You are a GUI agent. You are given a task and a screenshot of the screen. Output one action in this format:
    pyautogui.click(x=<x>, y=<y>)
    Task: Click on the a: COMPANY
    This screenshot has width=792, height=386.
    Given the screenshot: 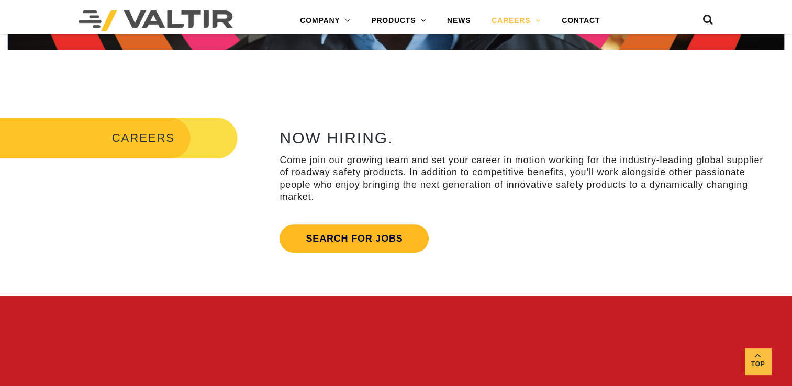 What is the action you would take?
    pyautogui.click(x=325, y=21)
    